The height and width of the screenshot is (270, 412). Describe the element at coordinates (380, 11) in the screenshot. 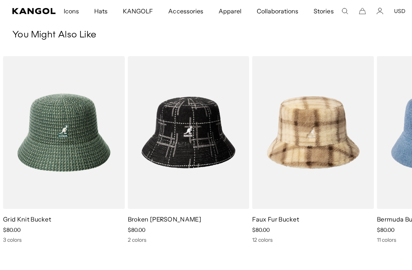

I see `a: Account` at that location.